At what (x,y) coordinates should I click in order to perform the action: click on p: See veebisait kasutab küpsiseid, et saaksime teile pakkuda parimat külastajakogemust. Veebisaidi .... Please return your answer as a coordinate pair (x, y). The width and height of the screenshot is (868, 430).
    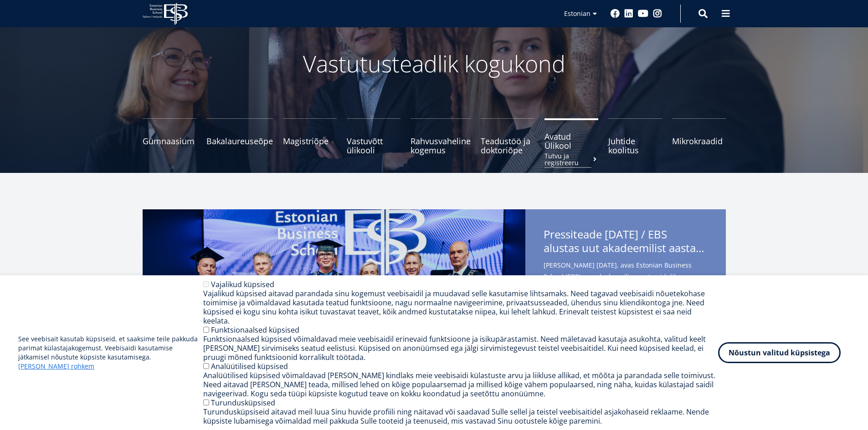
    Looking at the image, I should click on (111, 353).